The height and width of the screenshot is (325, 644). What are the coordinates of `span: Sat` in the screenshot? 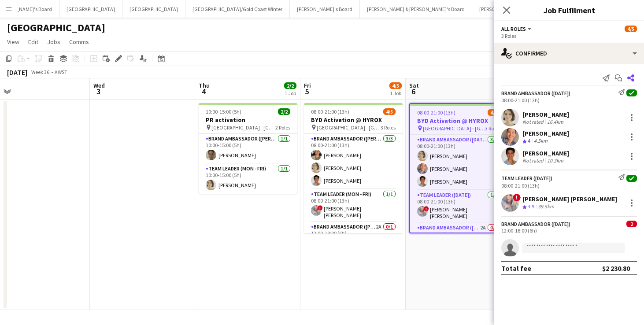 It's located at (414, 86).